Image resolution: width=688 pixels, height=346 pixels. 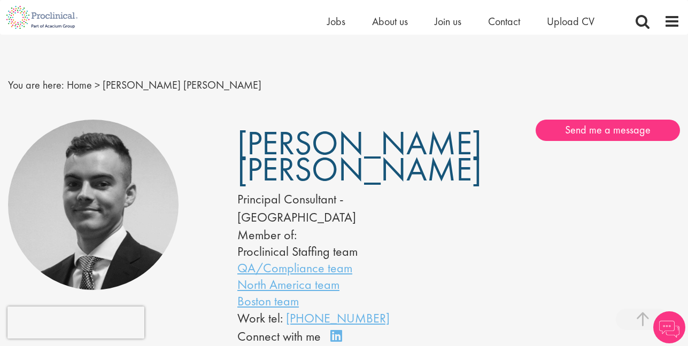 What do you see at coordinates (390, 21) in the screenshot?
I see `span: About us` at bounding box center [390, 21].